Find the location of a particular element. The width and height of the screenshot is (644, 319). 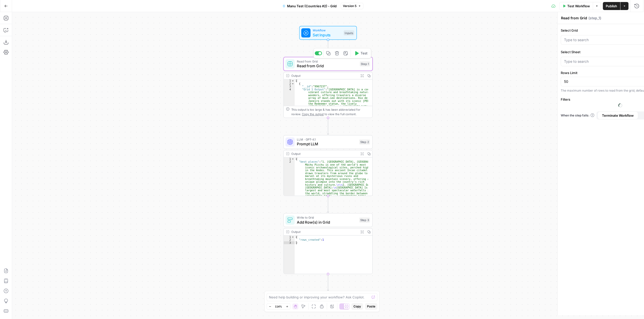

span: Test Workflow is located at coordinates (578, 6).